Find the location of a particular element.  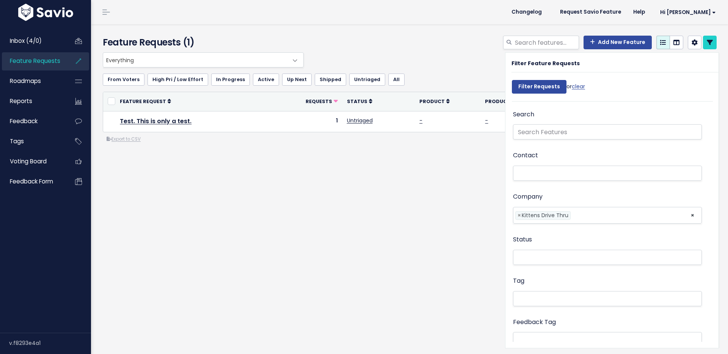

span: Tags is located at coordinates (17, 141).